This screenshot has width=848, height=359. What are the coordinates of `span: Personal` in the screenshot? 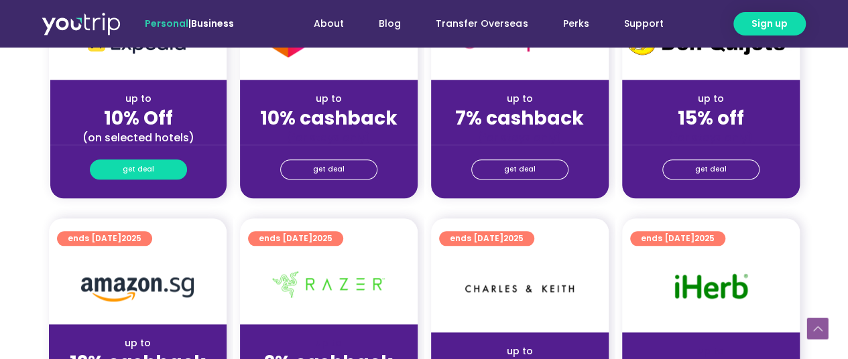 It's located at (166, 23).